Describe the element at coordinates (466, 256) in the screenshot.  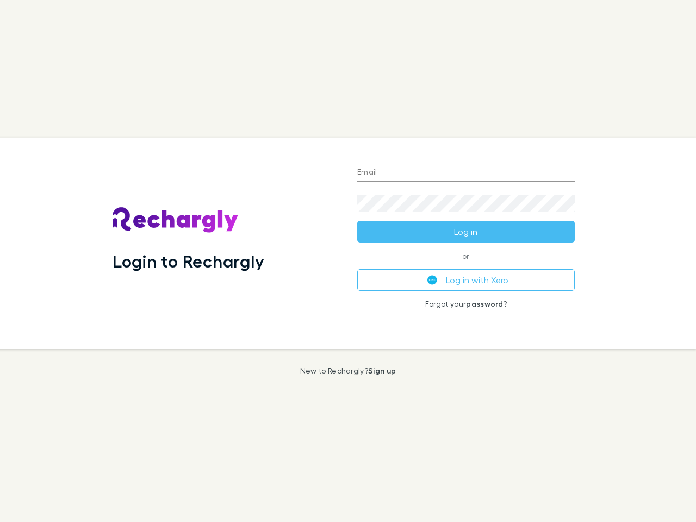
I see `span: or` at that location.